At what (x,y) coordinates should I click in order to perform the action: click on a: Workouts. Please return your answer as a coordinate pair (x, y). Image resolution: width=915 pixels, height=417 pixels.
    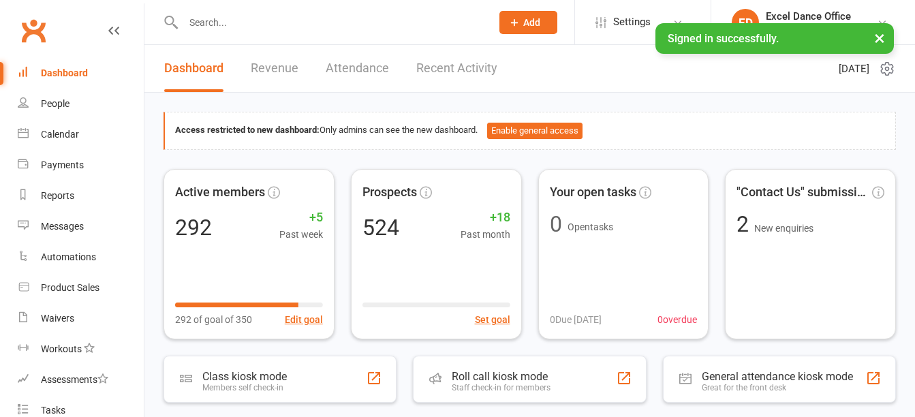
    Looking at the image, I should click on (80, 349).